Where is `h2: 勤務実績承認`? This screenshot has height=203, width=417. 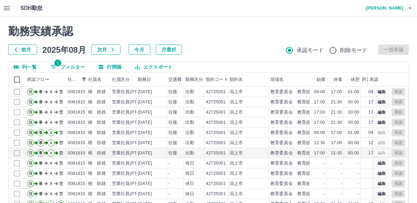
h2: 勤務実績承認 is located at coordinates (208, 31).